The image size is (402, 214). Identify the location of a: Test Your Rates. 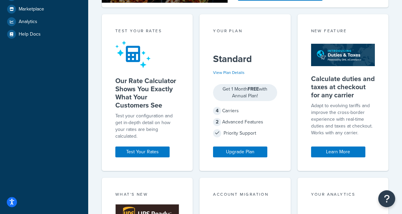
(142, 152).